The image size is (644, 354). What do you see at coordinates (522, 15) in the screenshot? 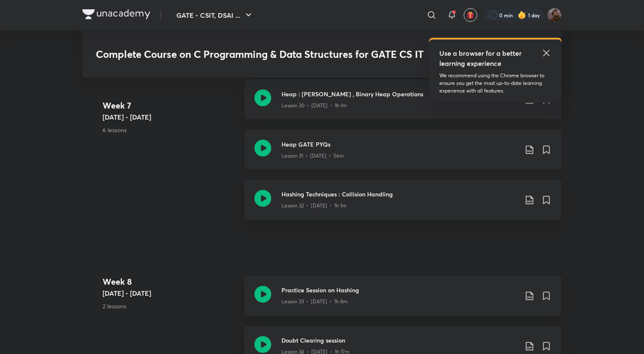
I see `img: streak` at bounding box center [522, 15].